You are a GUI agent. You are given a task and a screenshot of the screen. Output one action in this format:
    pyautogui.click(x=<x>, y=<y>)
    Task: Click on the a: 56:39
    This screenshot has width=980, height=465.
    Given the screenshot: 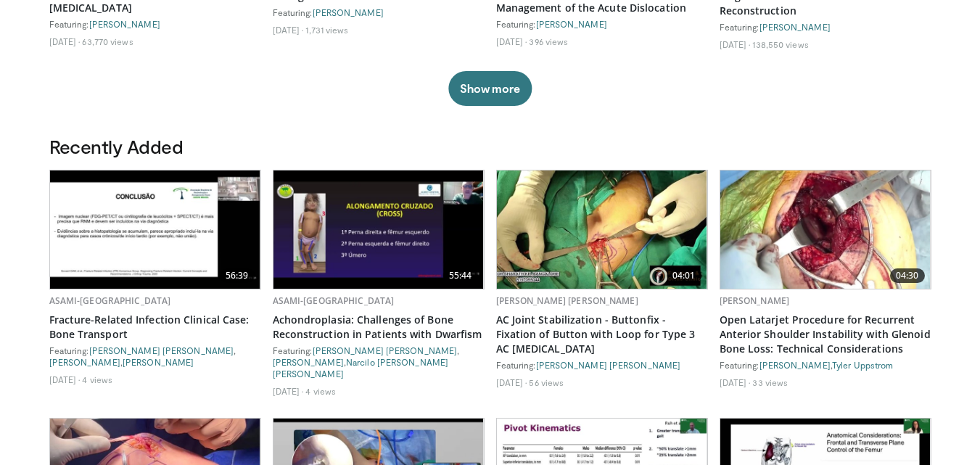 What is the action you would take?
    pyautogui.click(x=155, y=229)
    